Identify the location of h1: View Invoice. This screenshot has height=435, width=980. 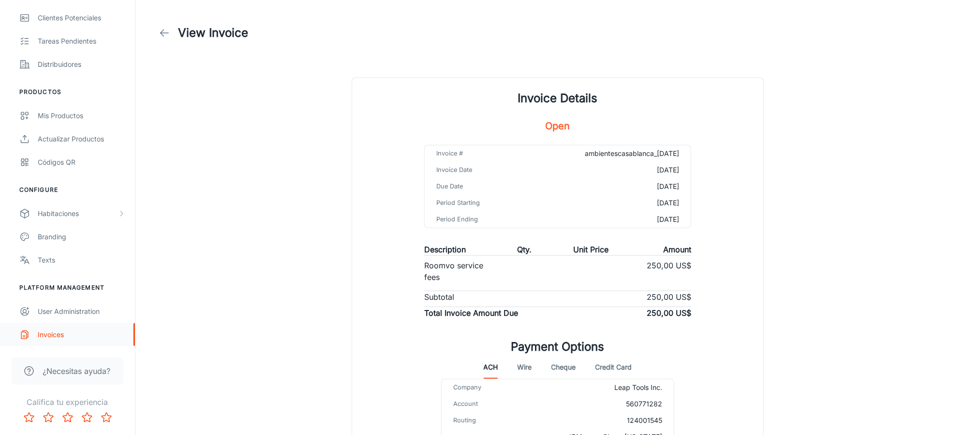
(212, 33).